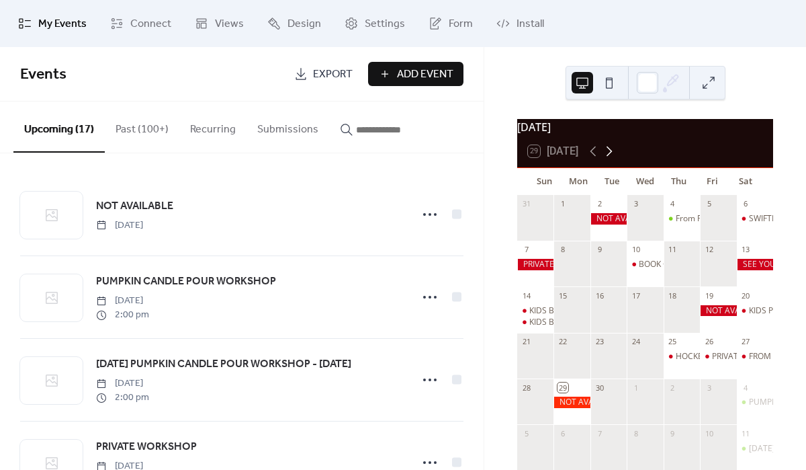 The height and width of the screenshot is (470, 806). Describe the element at coordinates (333, 75) in the screenshot. I see `span: Export` at that location.